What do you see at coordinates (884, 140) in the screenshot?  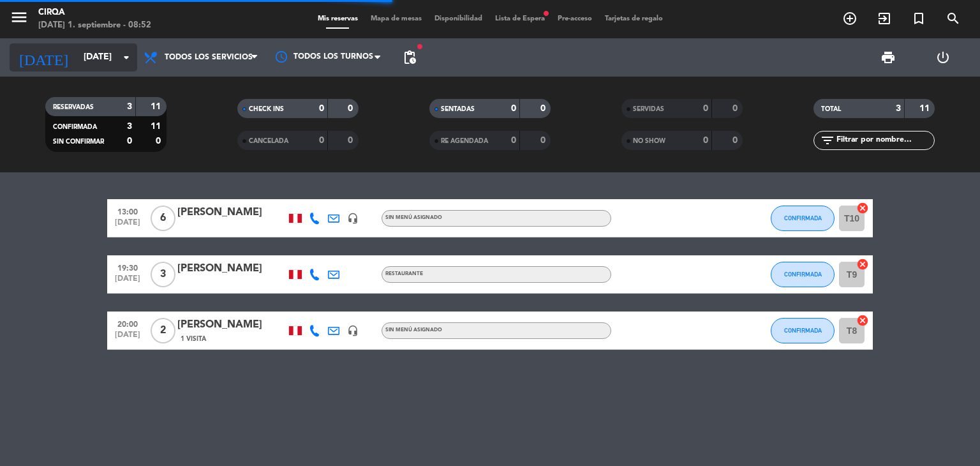 I see `input: Filtrar por nombre...` at bounding box center [884, 140].